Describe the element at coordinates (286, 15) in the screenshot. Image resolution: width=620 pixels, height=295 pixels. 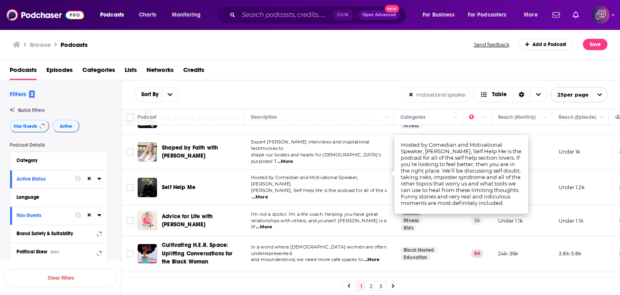
I see `input: Search podcasts, credits, & more...` at that location.